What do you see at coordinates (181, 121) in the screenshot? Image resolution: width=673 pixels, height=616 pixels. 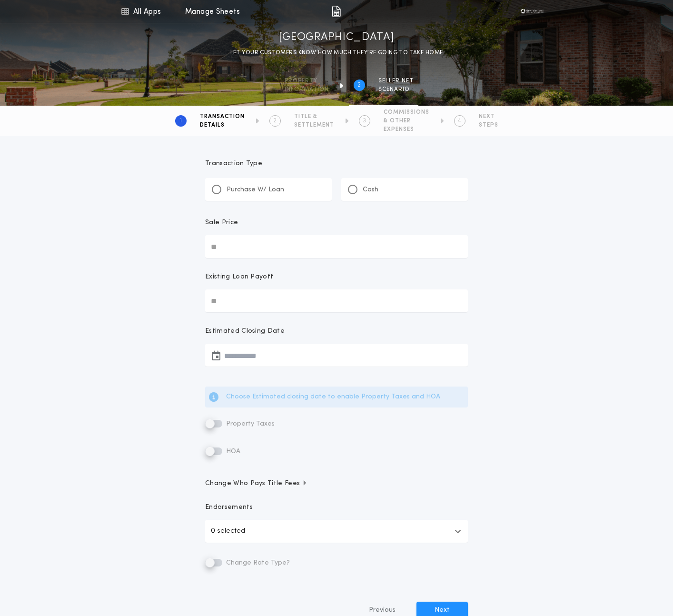 I see `h2: 1` at bounding box center [181, 121].